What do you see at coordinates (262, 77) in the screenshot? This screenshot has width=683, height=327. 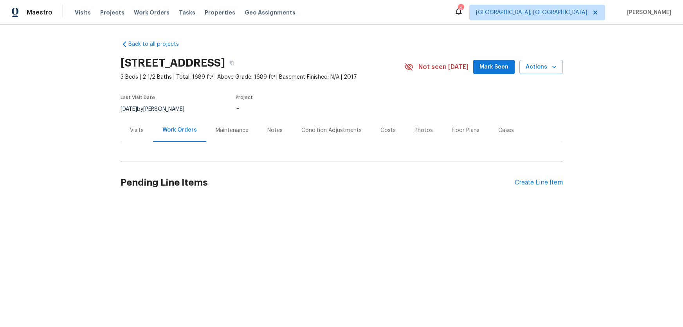 I see `span: 3 Beds | 2 1/2 Baths | Total: 1689 ft² | Above Grade: 1689 ft² | Basement Finished: N/A | 2017` at bounding box center [262, 77].